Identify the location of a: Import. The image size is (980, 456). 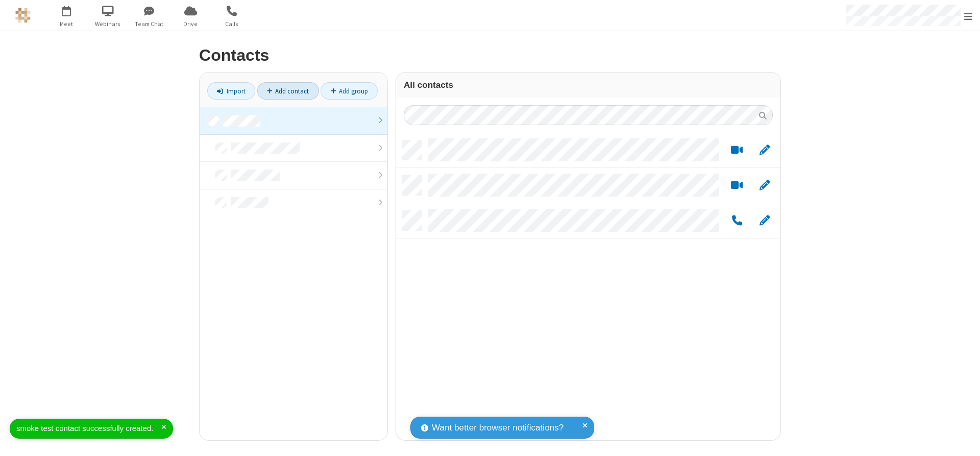
(231, 90).